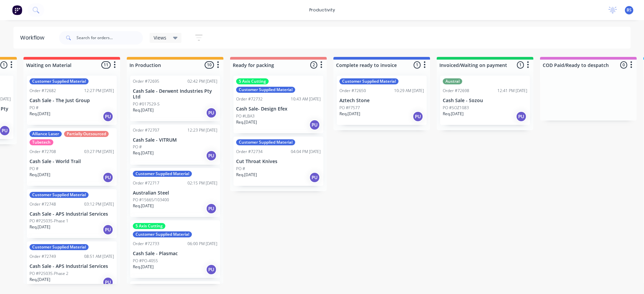 This screenshot has height=294, width=644. Describe the element at coordinates (34, 38) in the screenshot. I see `div: Workflow` at that location.